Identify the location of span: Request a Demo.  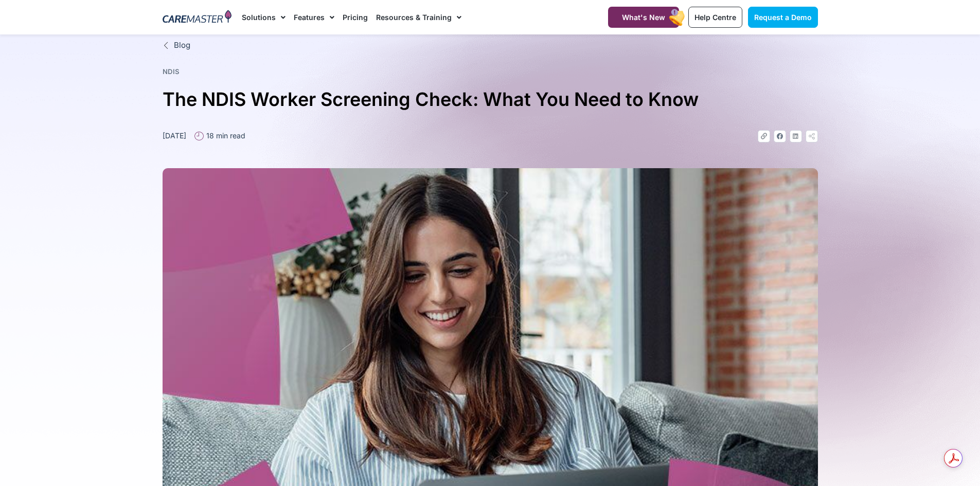
(783, 17).